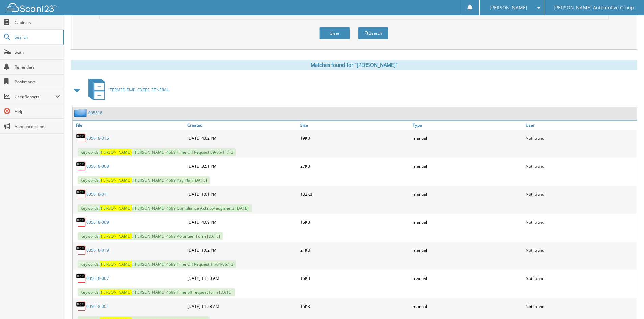  What do you see at coordinates (32, 8) in the screenshot?
I see `img: scan123-logo-white.svg` at bounding box center [32, 8].